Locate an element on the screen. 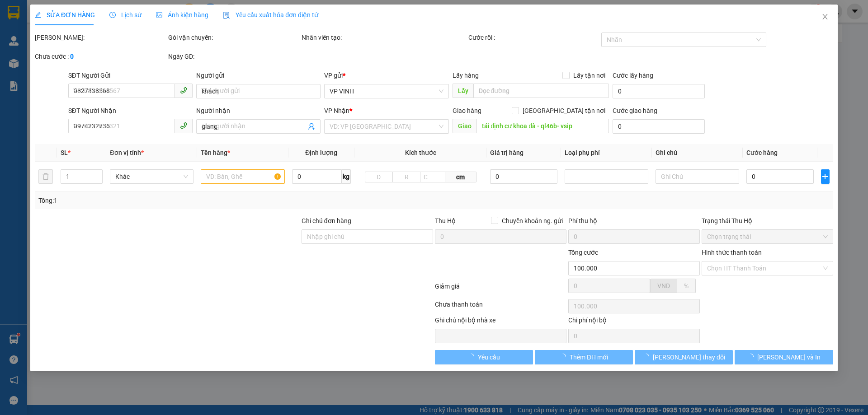 This screenshot has width=868, height=415. span: Cước hàng is located at coordinates (762, 153).